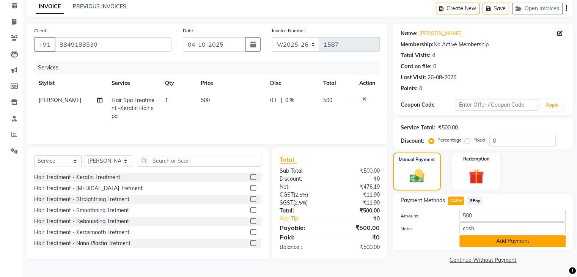 This screenshot has width=577, height=277. I want to click on input: Enter Offer / Coupon Code, so click(497, 105).